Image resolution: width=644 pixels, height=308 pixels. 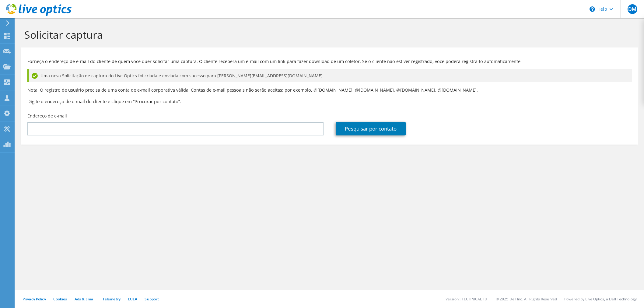 I want to click on span: DM, so click(x=632, y=9).